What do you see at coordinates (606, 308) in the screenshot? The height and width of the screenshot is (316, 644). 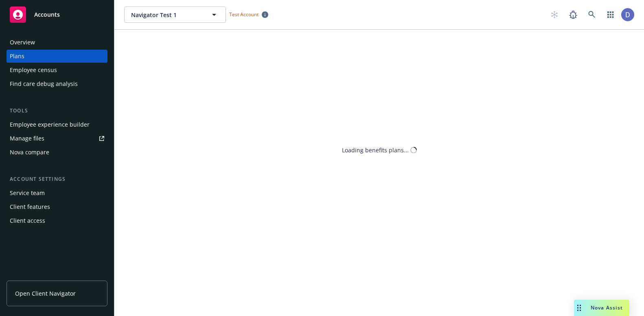 I see `span: Nova Assist` at bounding box center [606, 308].